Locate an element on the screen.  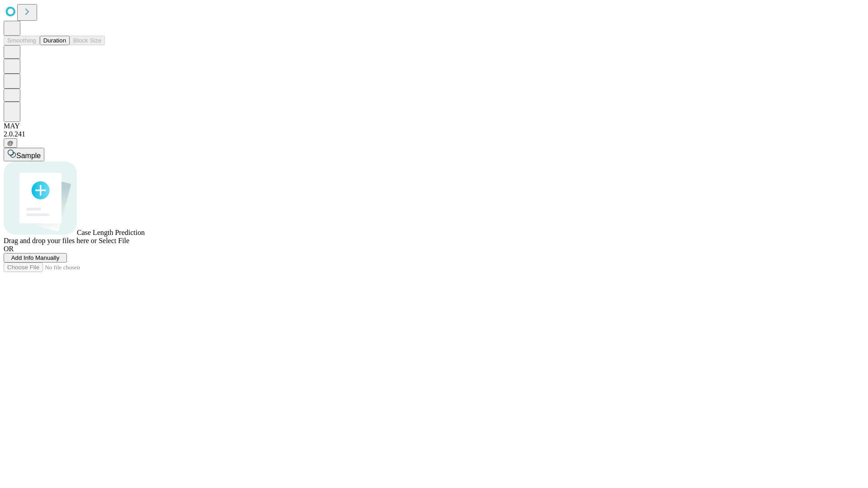
span: Select File is located at coordinates (114, 240).